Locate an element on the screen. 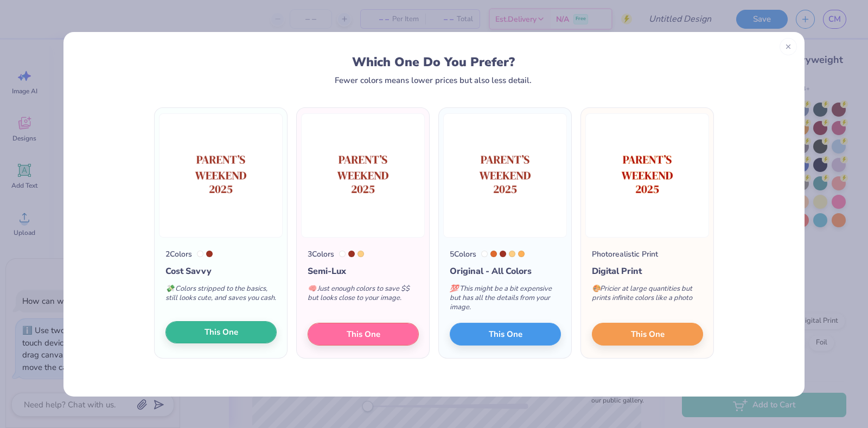 The image size is (868, 428). div: Cost Savvy is located at coordinates (221, 271).